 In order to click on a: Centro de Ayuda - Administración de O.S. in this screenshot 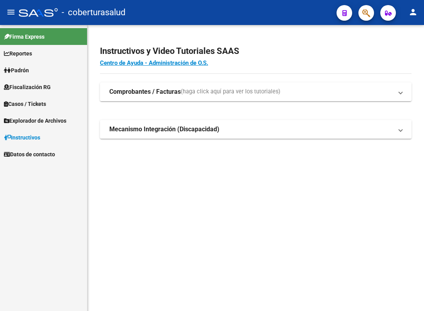, I will do `click(154, 63)`.